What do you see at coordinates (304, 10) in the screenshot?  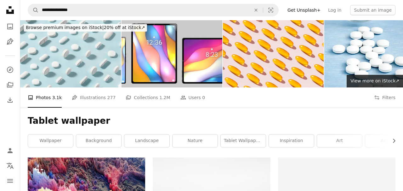 I see `a: Get Unsplash+` at bounding box center [304, 10].